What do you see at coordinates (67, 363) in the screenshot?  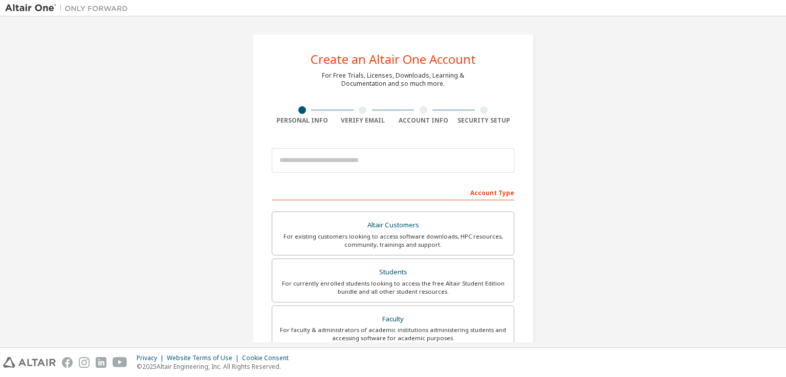 I see `img: facebook.svg` at bounding box center [67, 363].